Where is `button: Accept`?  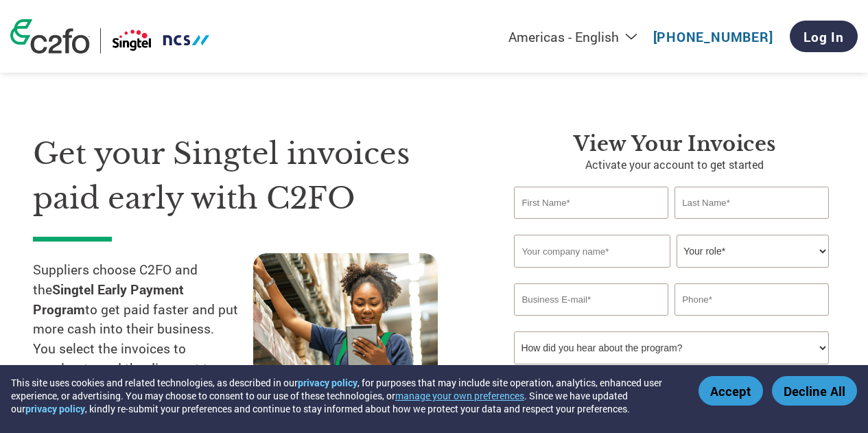
button: Accept is located at coordinates (731, 391).